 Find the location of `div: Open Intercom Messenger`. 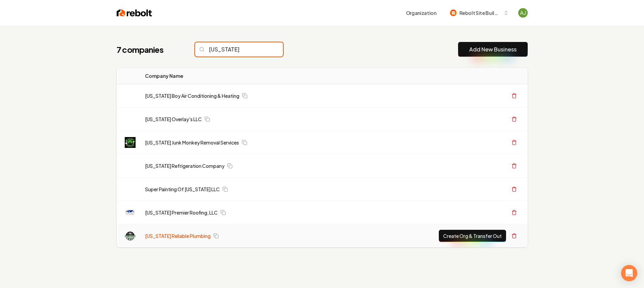

div: Open Intercom Messenger is located at coordinates (630, 273).